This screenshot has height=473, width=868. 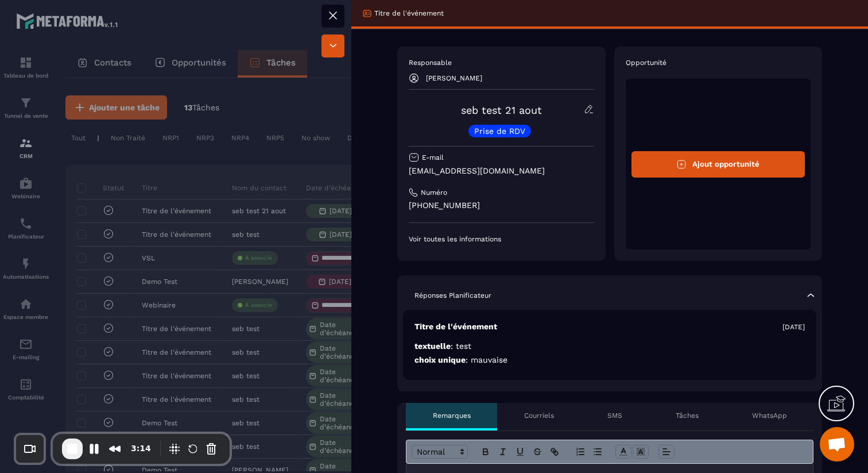 What do you see at coordinates (687, 415) in the screenshot?
I see `p: Tâches` at bounding box center [687, 415].